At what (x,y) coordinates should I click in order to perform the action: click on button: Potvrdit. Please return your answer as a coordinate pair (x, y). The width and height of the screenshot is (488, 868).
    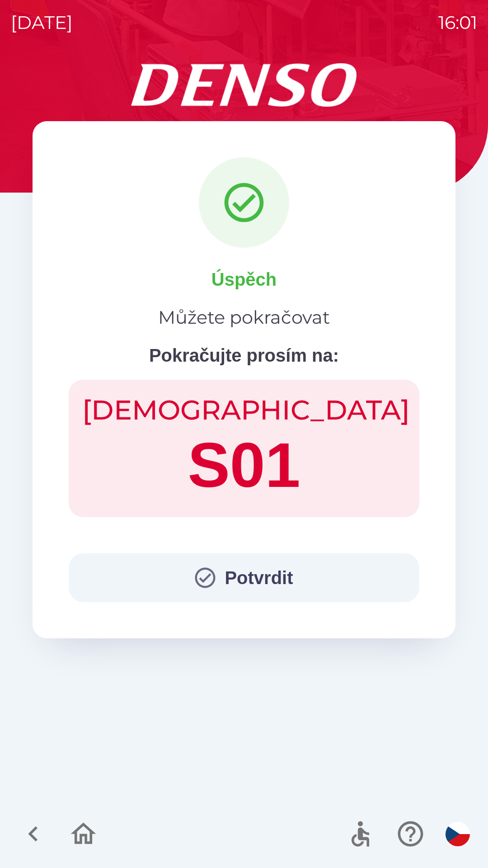
    Looking at the image, I should click on (244, 577).